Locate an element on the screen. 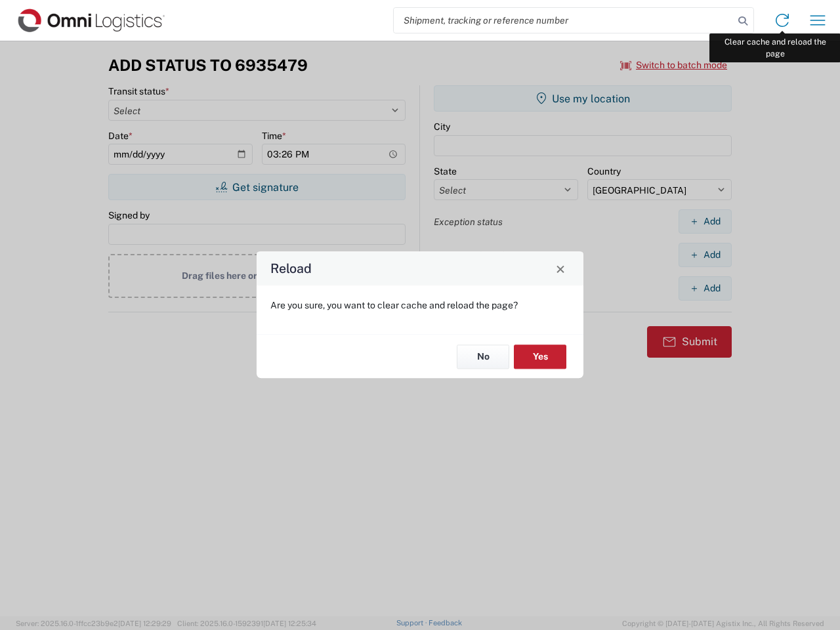 This screenshot has width=840, height=630. p: Are you sure, you want to clear cache and reload the page? is located at coordinates (420, 305).